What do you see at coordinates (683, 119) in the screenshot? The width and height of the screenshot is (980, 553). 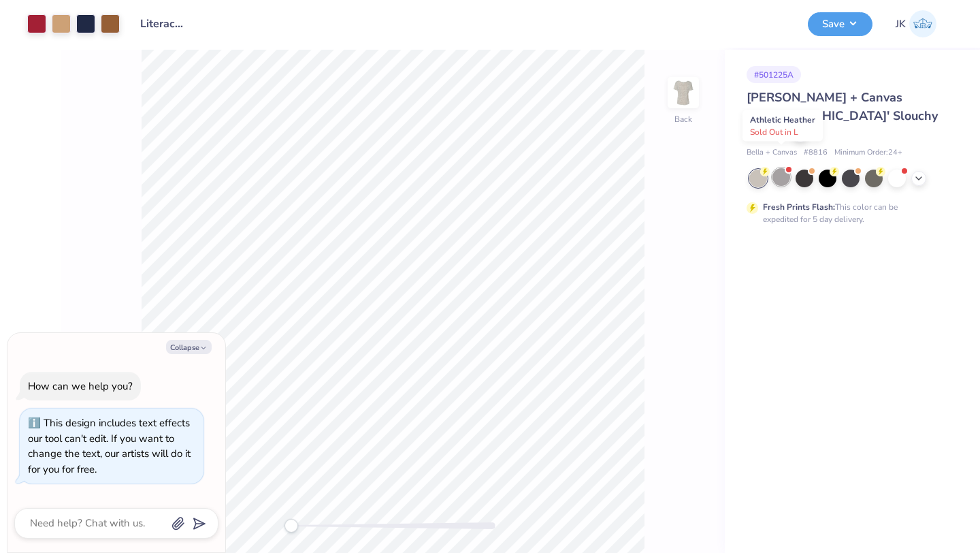 I see `div: Back` at bounding box center [683, 119].